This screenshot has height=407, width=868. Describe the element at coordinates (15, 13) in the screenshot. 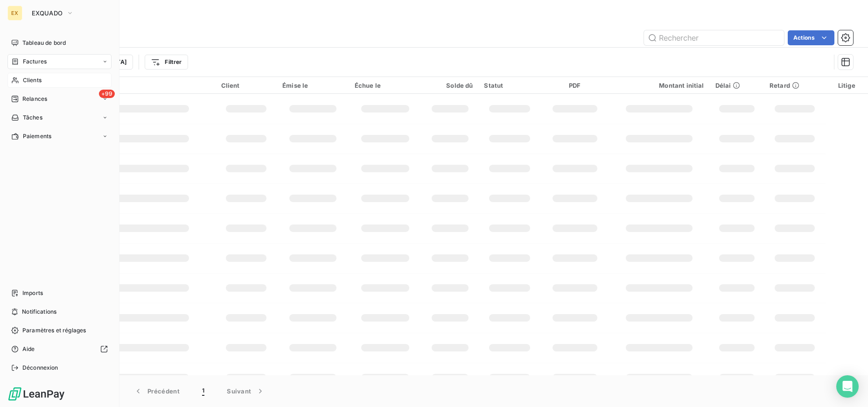

I see `div: EX` at that location.